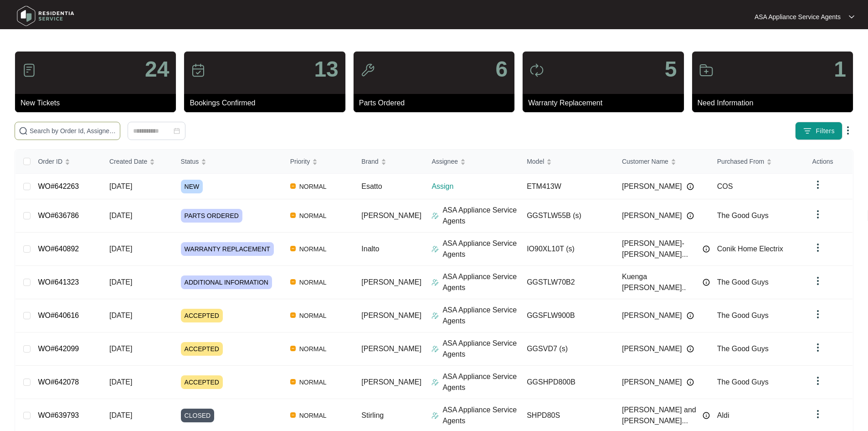 This screenshot has width=868, height=431. Describe the element at coordinates (645, 162) in the screenshot. I see `span: Customer Name` at that location.